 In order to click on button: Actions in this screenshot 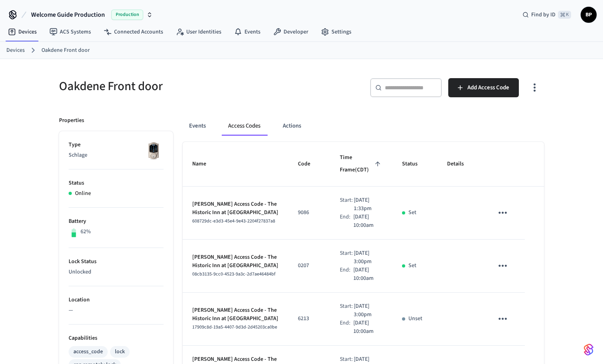, I will do `click(292, 126)`.